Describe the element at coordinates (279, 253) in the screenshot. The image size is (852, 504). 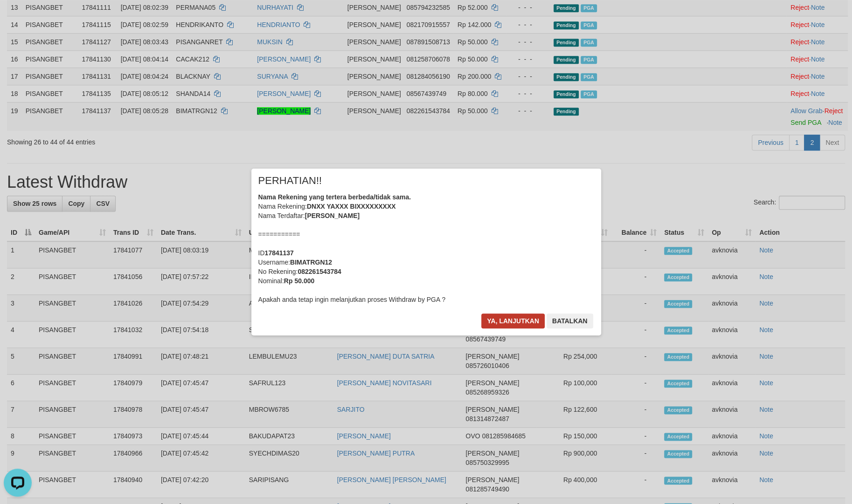
I see `b: 17841137` at that location.